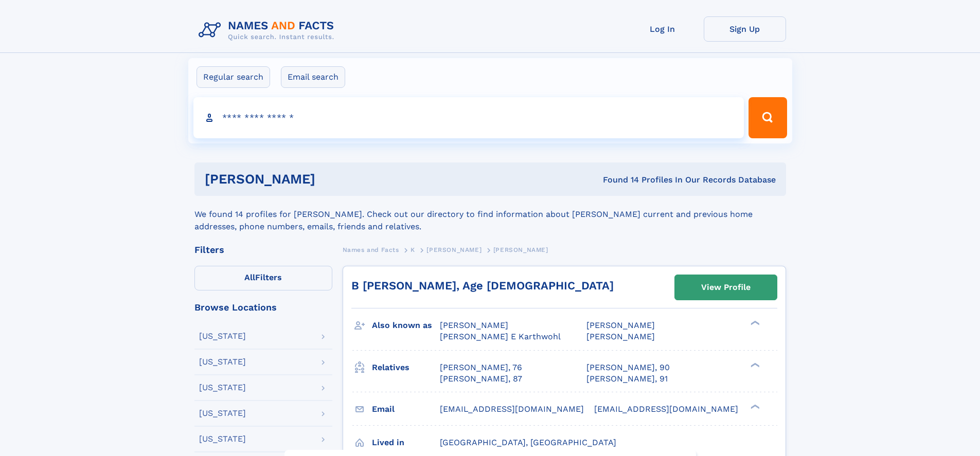 The image size is (980, 456). Describe the element at coordinates (263, 278) in the screenshot. I see `label: Filters` at that location.